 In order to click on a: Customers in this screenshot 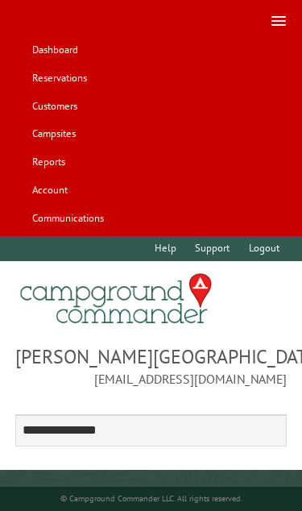, I will do `click(54, 105)`.